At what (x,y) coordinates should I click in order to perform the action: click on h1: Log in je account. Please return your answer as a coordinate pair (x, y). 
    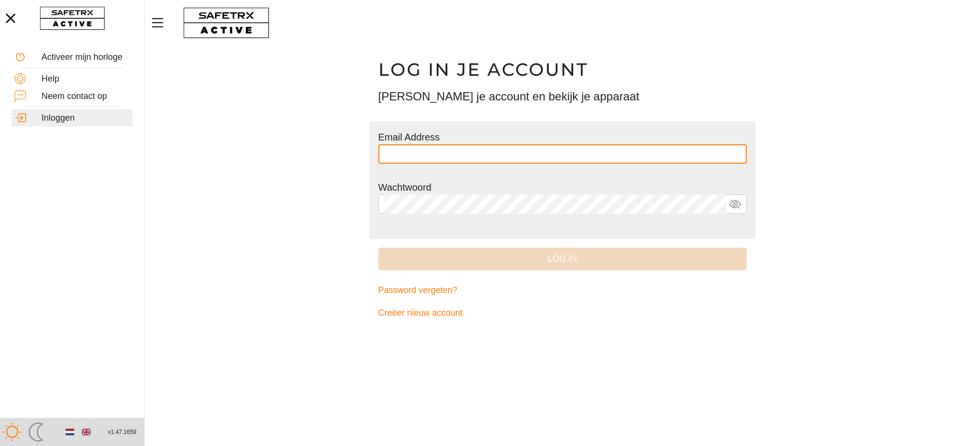
    Looking at the image, I should click on (563, 69).